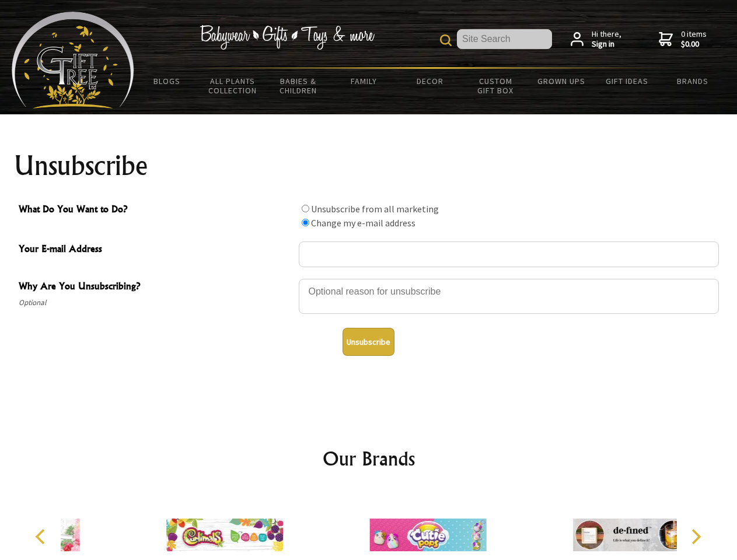 Image resolution: width=737 pixels, height=560 pixels. What do you see at coordinates (561, 81) in the screenshot?
I see `a: Grown Ups` at bounding box center [561, 81].